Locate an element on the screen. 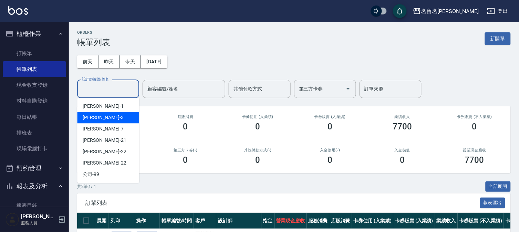 Image resolution: width=519 pixels, height=232 pixels. th: 操作 is located at coordinates (147, 221).